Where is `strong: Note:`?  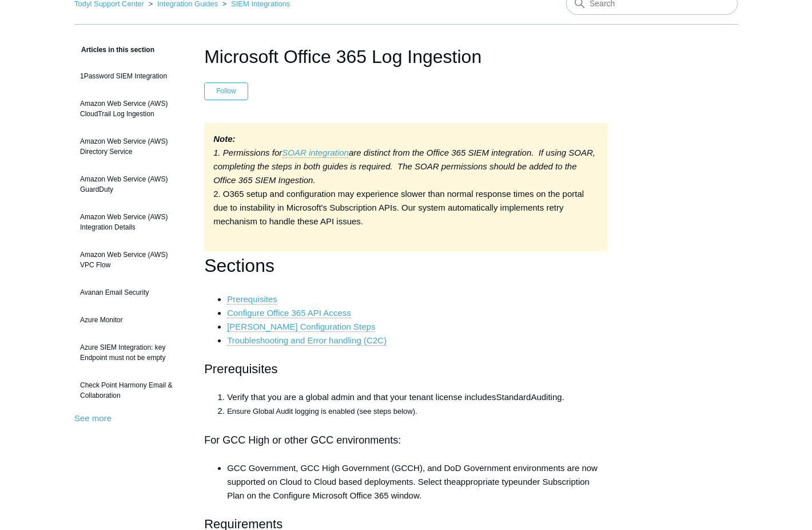 strong: Note: is located at coordinates (224, 139).